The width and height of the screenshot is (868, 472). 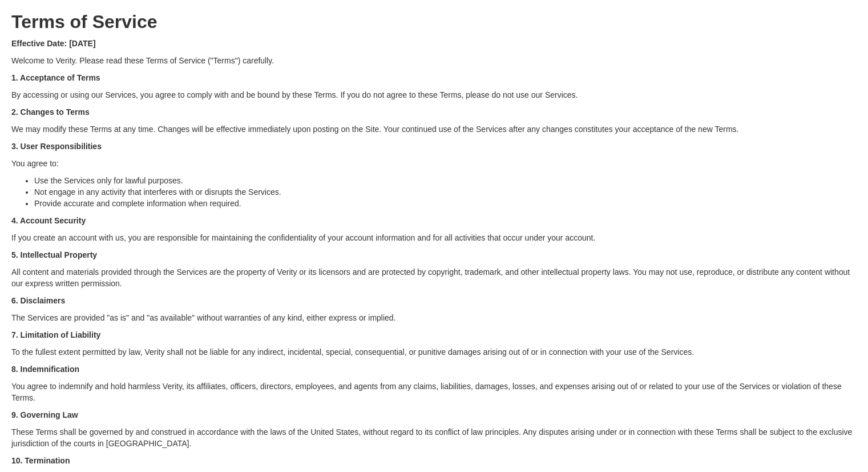 What do you see at coordinates (54, 255) in the screenshot?
I see `strong: 5. Intellectual Property` at bounding box center [54, 255].